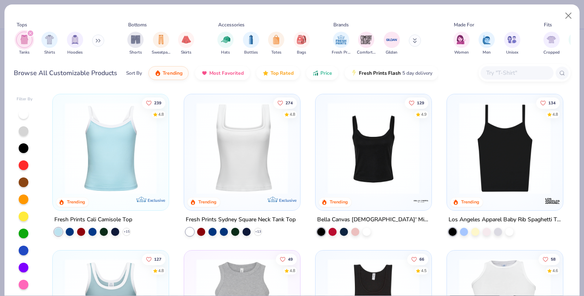 This screenshot has width=584, height=296. I want to click on div: Made For, so click(464, 25).